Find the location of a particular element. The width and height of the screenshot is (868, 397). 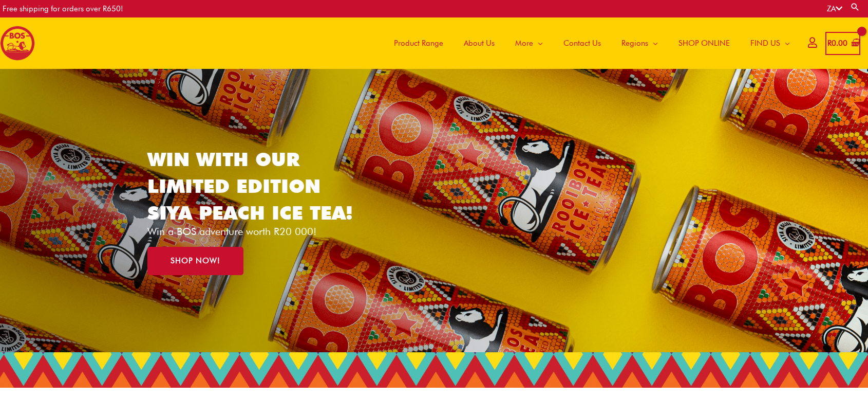

span: SHOP NOW! is located at coordinates (195, 261).